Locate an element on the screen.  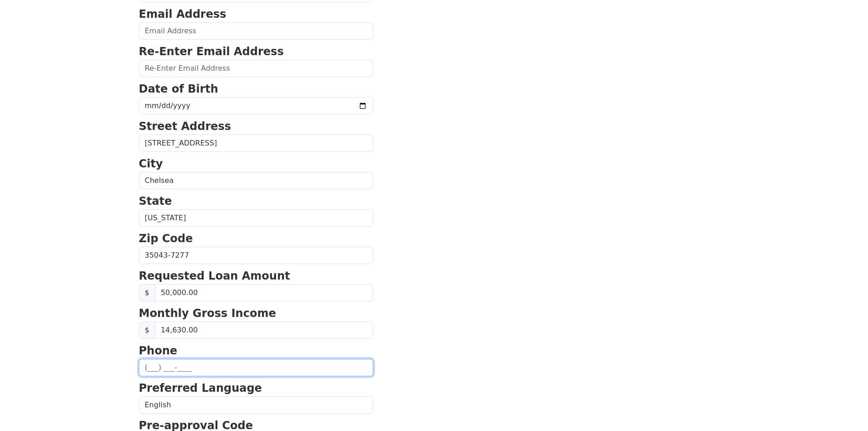
input: Zip Code is located at coordinates (256, 255).